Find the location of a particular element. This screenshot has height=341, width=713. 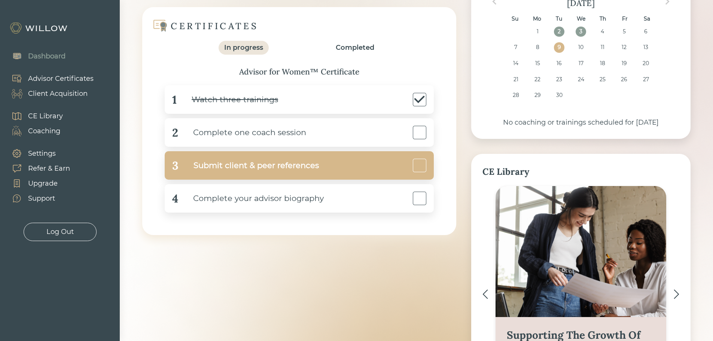

a: Advisor Certificates is located at coordinates (49, 79).